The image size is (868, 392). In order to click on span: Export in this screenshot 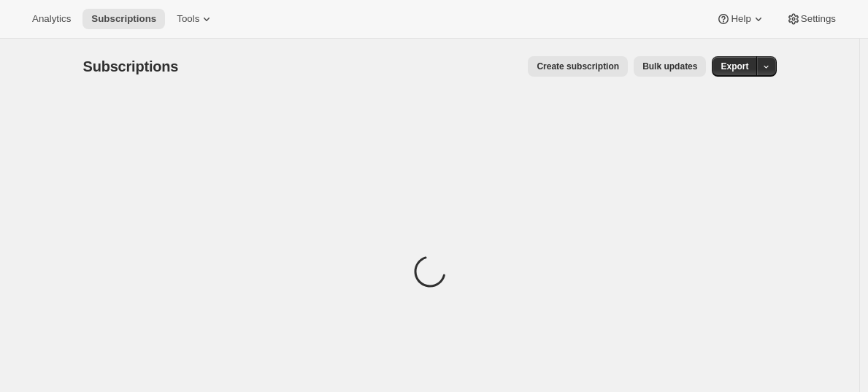, I will do `click(734, 67)`.